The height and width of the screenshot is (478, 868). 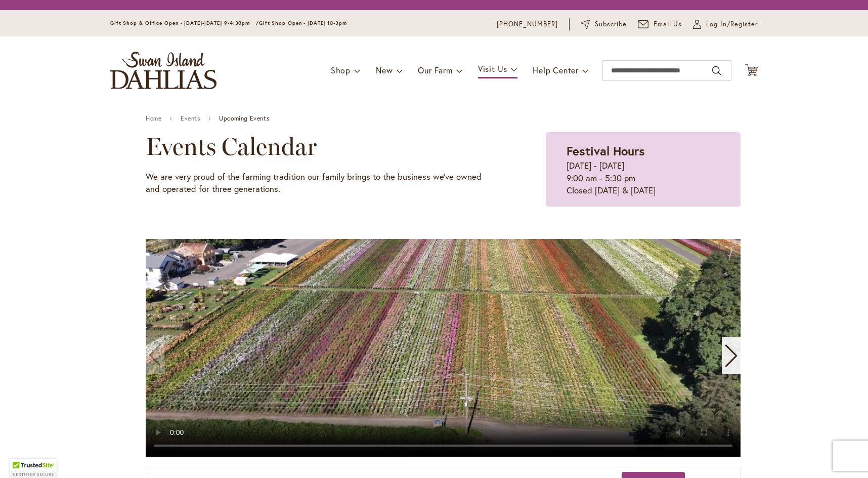 I want to click on button: Search, so click(x=717, y=71).